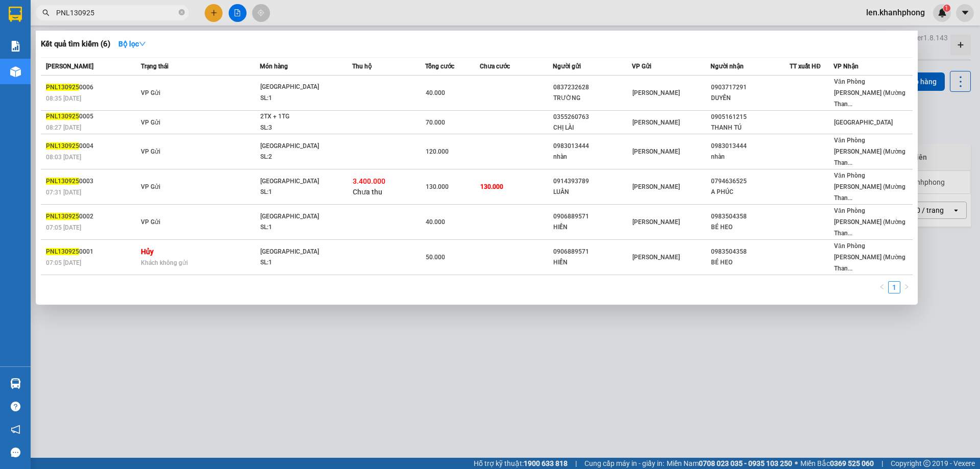 Image resolution: width=980 pixels, height=469 pixels. I want to click on div: THANH TÚ, so click(750, 128).